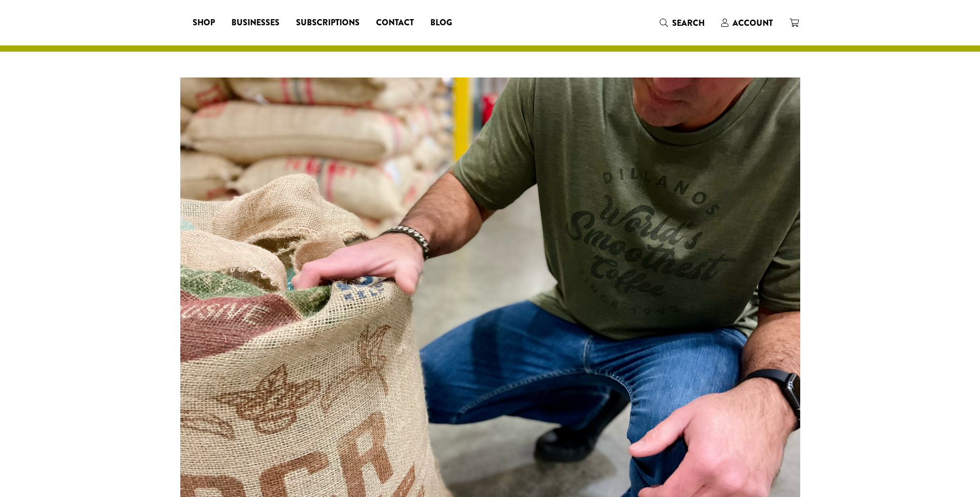 This screenshot has width=980, height=497. I want to click on a: Contact, so click(395, 22).